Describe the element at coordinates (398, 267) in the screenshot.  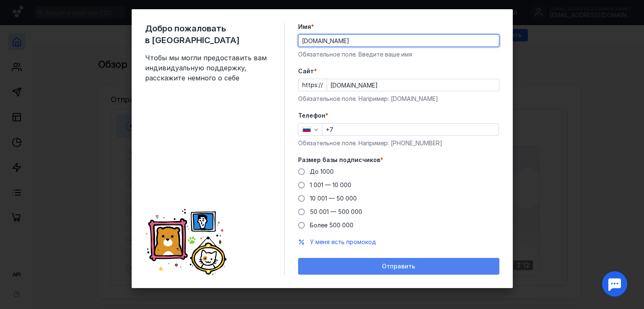
I see `span: Отправить` at that location.